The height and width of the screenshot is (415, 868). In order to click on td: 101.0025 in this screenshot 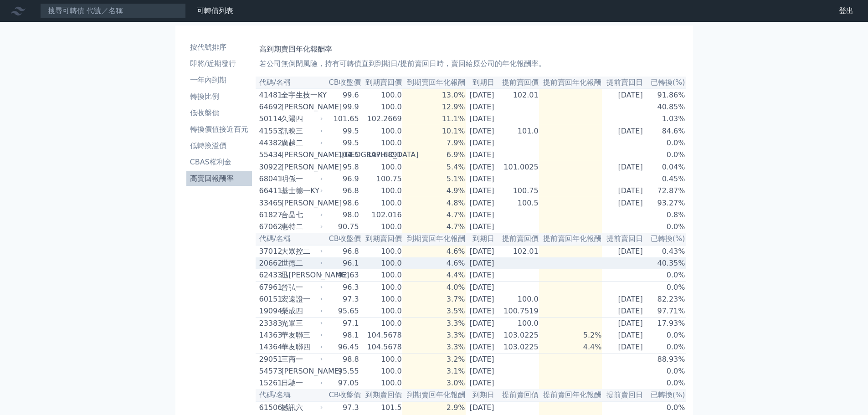, I will do `click(518, 167)`.